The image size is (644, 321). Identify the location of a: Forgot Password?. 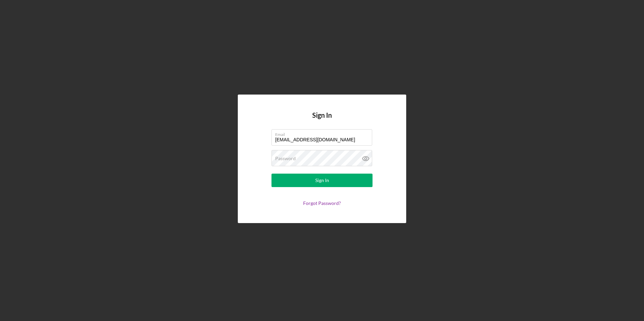
(322, 203).